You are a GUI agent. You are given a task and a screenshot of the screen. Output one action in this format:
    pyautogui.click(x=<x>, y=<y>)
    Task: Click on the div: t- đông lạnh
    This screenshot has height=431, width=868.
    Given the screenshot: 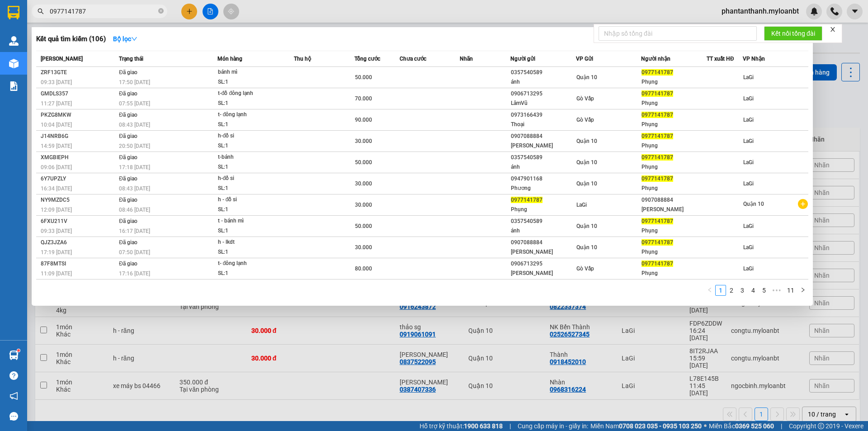 What is the action you would take?
    pyautogui.click(x=252, y=115)
    